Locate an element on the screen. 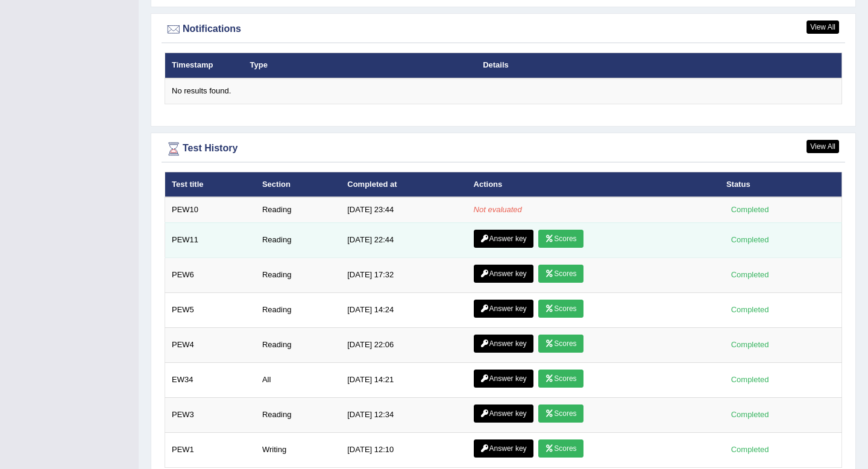 This screenshot has width=868, height=469. th: Completed at is located at coordinates (403, 185).